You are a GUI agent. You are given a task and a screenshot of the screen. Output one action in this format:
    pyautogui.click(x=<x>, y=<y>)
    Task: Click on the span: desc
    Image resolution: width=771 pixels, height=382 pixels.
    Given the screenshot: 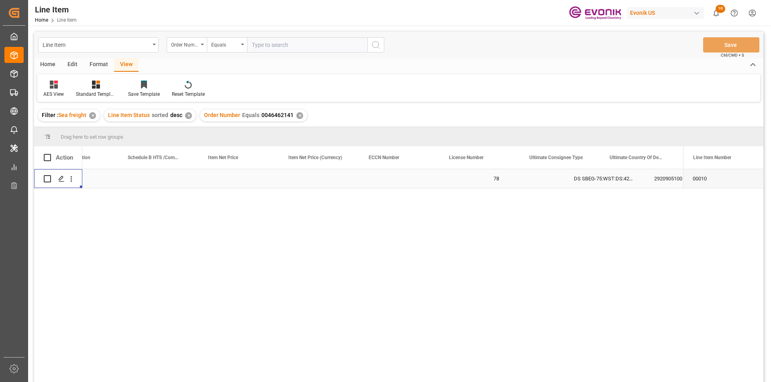 What is the action you would take?
    pyautogui.click(x=176, y=115)
    